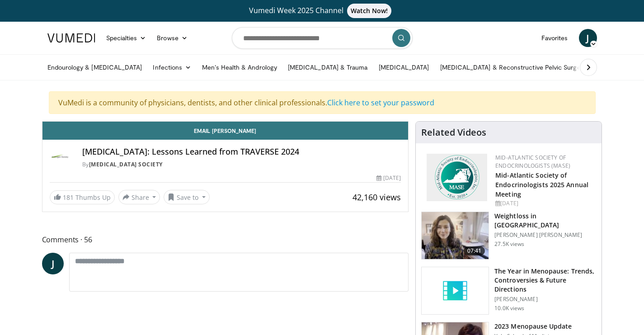 This screenshot has height=335, width=644. What do you see at coordinates (173, 38) in the screenshot?
I see `a: Browse` at bounding box center [173, 38].